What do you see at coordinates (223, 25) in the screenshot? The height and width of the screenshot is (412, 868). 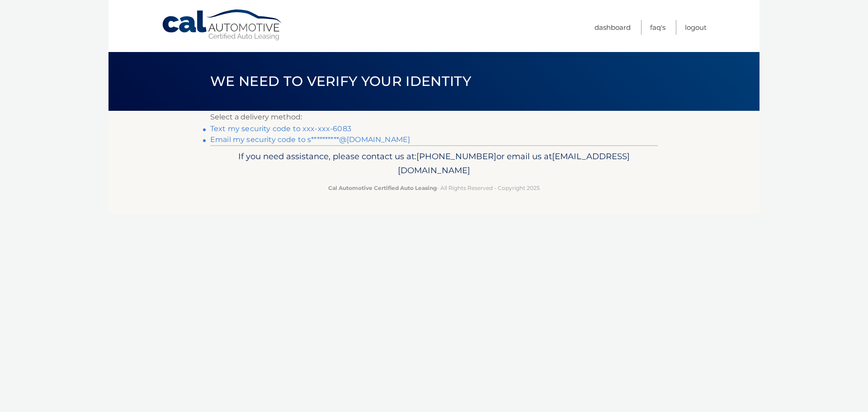 I see `a: Cal Automotive` at bounding box center [223, 25].